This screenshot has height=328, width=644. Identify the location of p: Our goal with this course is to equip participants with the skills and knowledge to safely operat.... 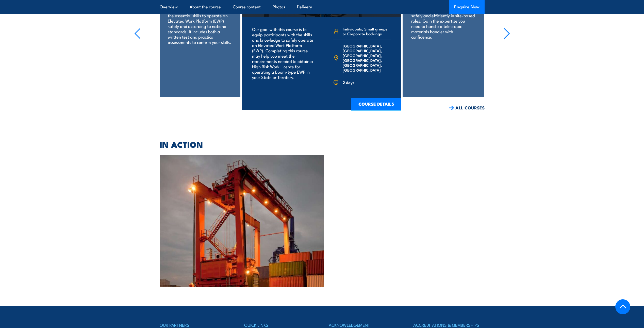
(284, 53).